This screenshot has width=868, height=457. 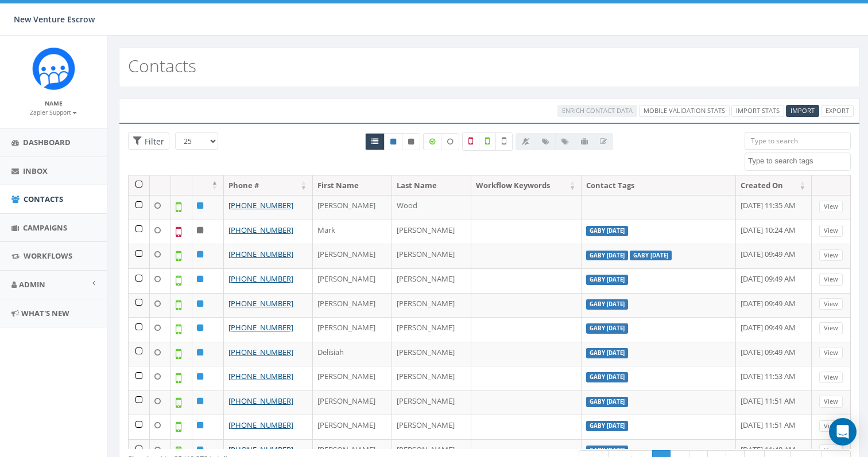 What do you see at coordinates (393, 142) in the screenshot?
I see `a: Active` at bounding box center [393, 142].